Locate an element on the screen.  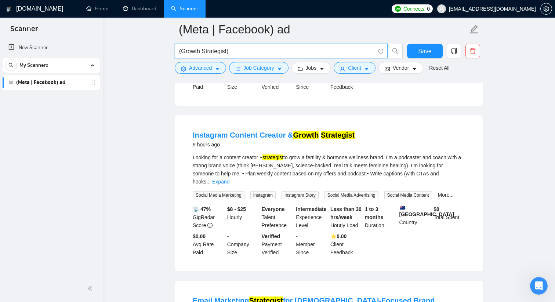
mark: strategist is located at coordinates (273, 157).